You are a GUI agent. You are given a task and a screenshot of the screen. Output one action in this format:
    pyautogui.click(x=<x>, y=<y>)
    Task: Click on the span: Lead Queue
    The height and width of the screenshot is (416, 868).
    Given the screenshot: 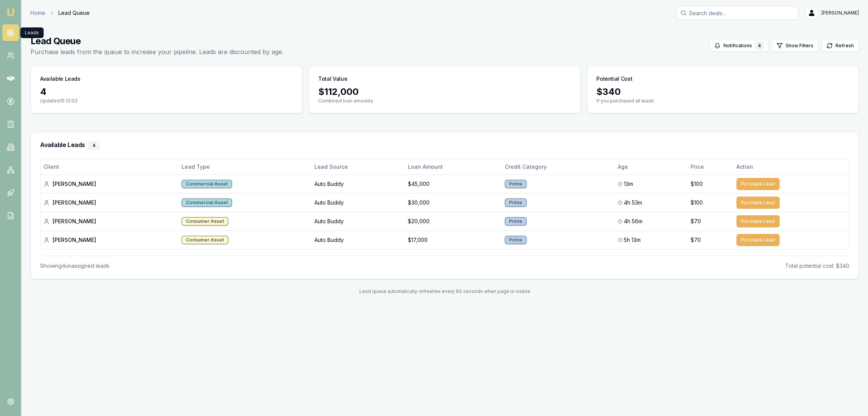 What is the action you would take?
    pyautogui.click(x=74, y=13)
    